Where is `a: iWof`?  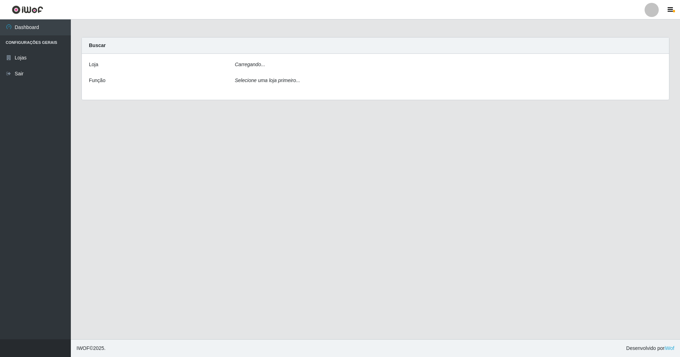
a: iWof is located at coordinates (669, 349).